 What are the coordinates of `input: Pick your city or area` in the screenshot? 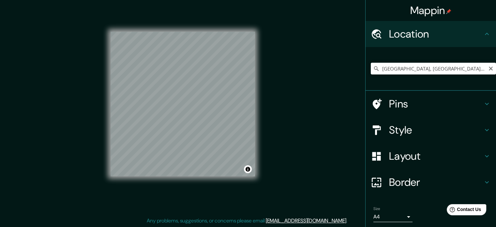 It's located at (434, 69).